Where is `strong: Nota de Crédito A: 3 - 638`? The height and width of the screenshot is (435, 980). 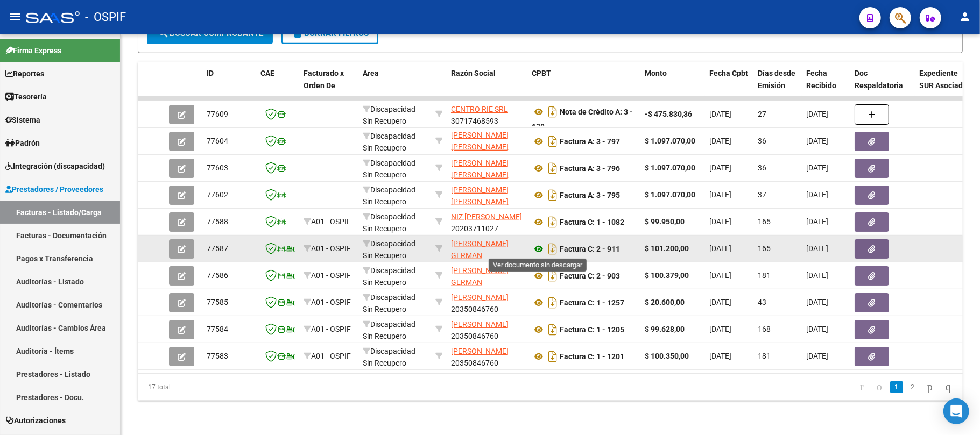
strong: Nota de Crédito A: 3 - 638 is located at coordinates (582, 119).